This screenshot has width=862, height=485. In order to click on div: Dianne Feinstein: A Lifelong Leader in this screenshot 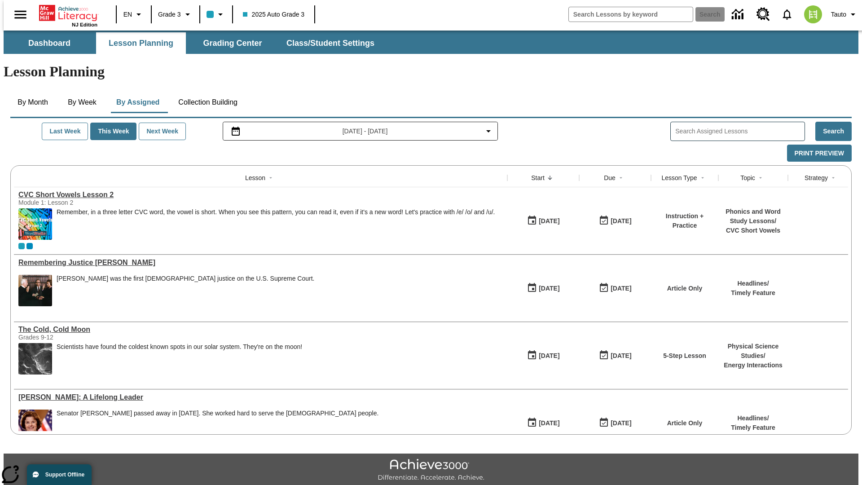, I will do `click(260, 397)`.